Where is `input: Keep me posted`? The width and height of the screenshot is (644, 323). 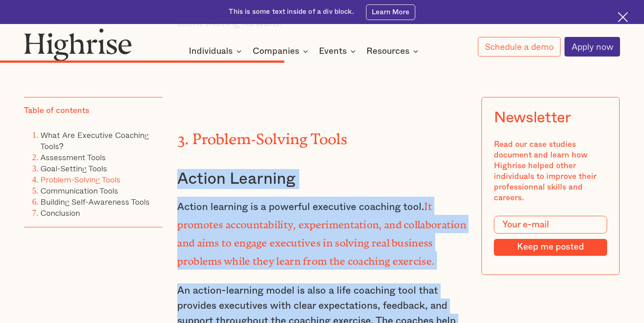 input: Keep me posted is located at coordinates (550, 247).